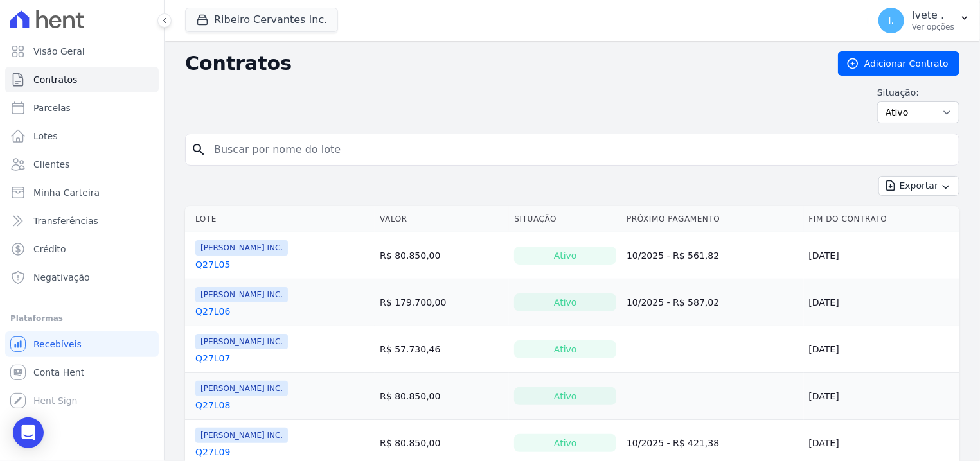 This screenshot has height=461, width=980. Describe the element at coordinates (672, 443) in the screenshot. I see `a: 10/2025 - R$ 421,38` at that location.